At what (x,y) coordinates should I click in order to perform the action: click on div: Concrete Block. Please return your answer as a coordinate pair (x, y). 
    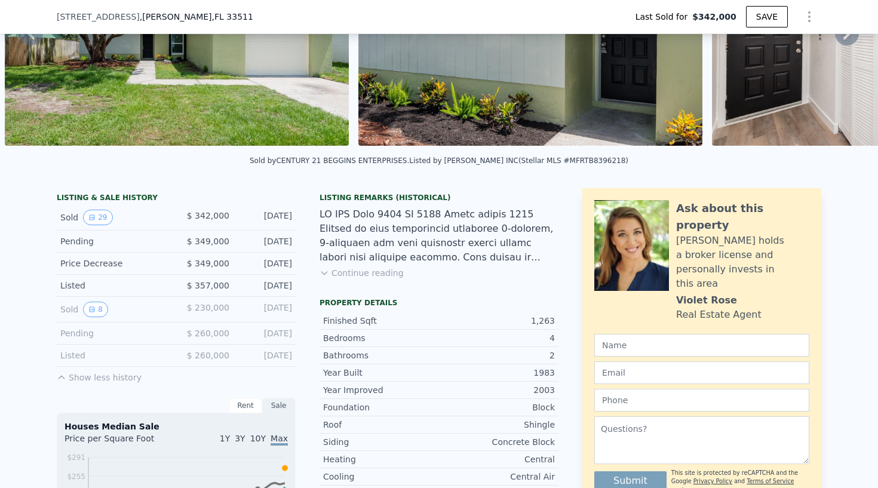
    Looking at the image, I should click on (497, 442).